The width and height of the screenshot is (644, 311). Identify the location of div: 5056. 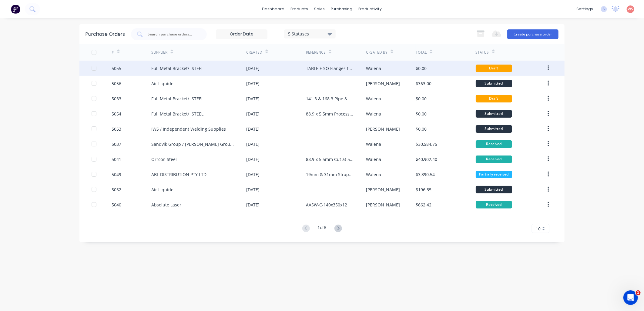
(116, 84).